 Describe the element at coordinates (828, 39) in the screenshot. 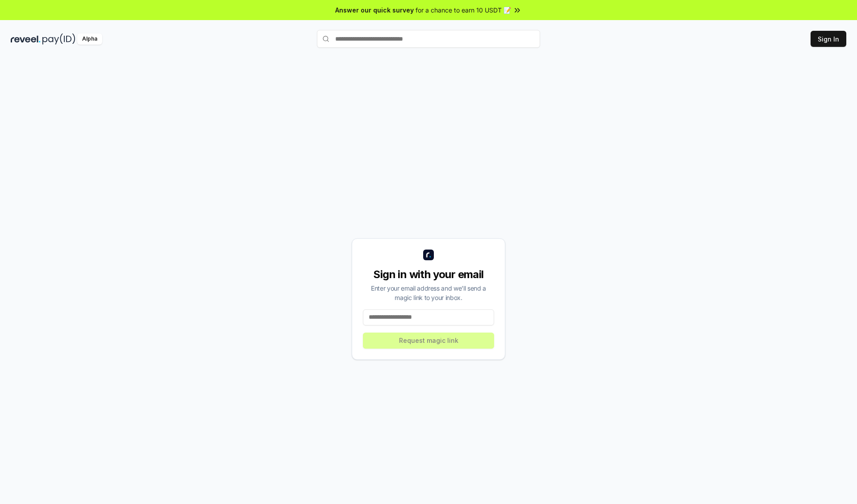

I see `button: Sign In` at that location.